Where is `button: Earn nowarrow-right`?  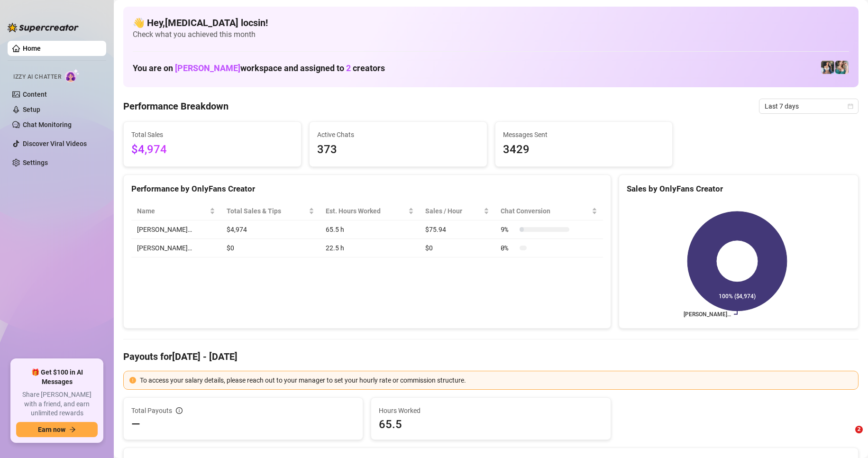 button: Earn nowarrow-right is located at coordinates (57, 430).